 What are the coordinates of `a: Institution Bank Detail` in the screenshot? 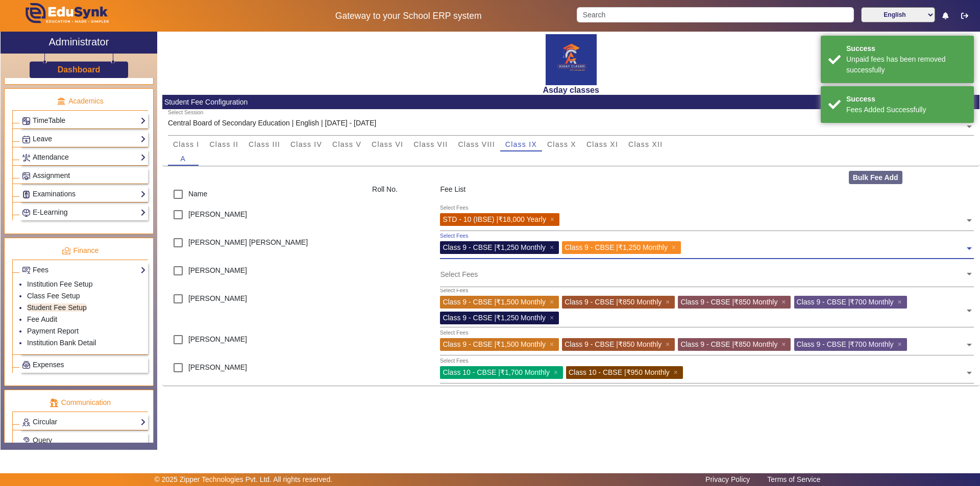 It's located at (61, 343).